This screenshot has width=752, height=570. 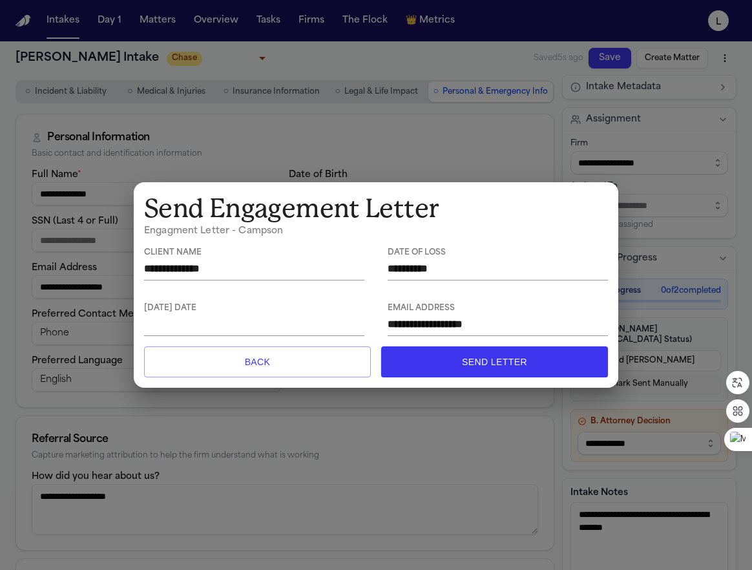 I want to click on button: Back, so click(x=257, y=362).